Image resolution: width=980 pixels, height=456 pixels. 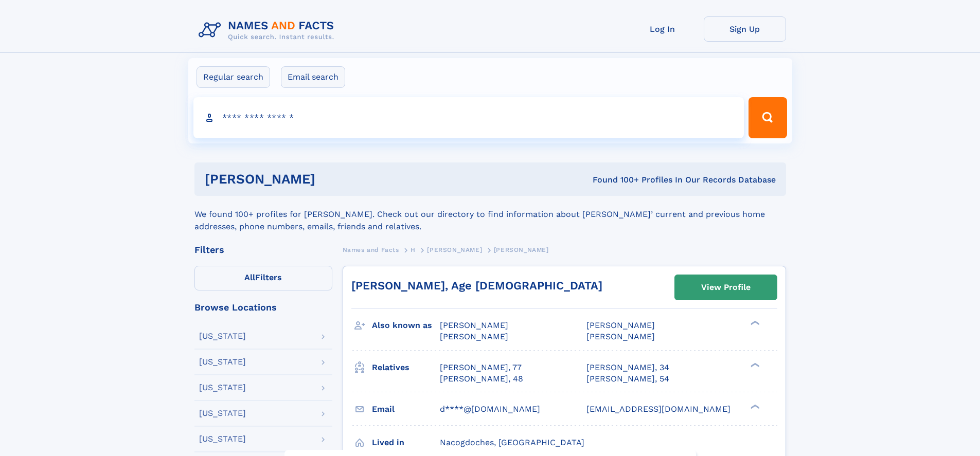 What do you see at coordinates (468, 118) in the screenshot?
I see `input: search input` at bounding box center [468, 118].